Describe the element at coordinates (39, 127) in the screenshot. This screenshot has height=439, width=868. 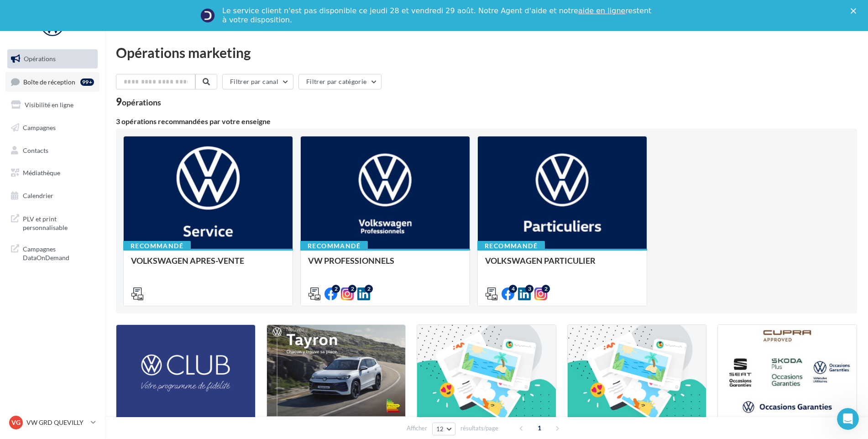
I see `span: Campagnes` at that location.